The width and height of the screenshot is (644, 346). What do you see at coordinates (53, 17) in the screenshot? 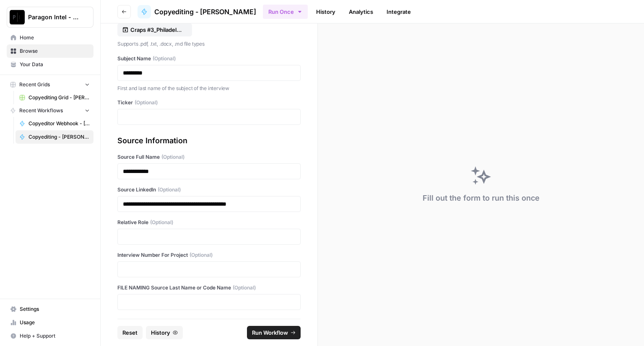
I see `span: Paragon Intel - Copyediting` at bounding box center [53, 17].